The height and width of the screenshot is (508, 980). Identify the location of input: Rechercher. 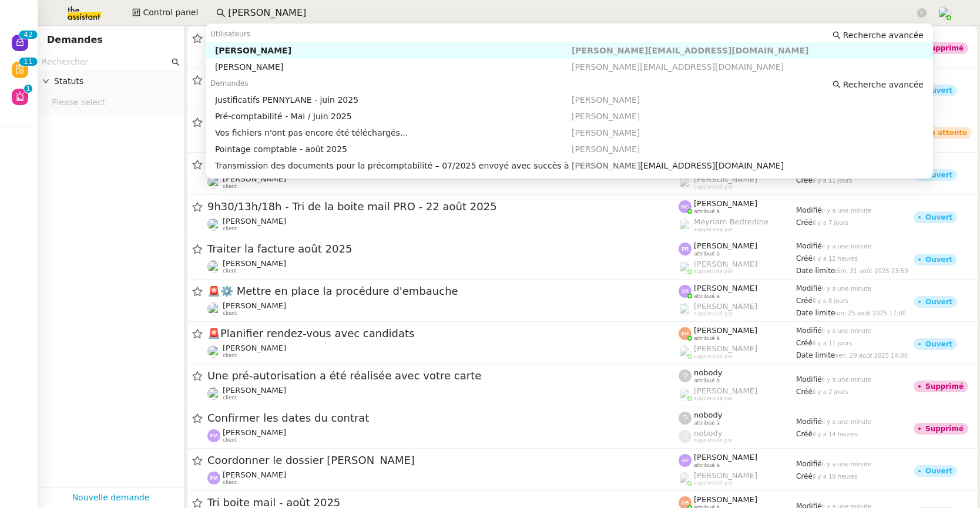
(106, 61).